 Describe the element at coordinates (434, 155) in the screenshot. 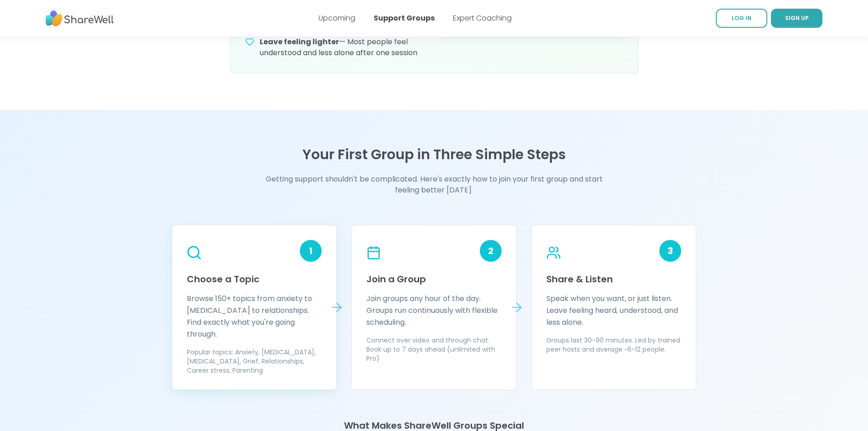

I see `h3: Your First Group in Three Simple Steps` at that location.